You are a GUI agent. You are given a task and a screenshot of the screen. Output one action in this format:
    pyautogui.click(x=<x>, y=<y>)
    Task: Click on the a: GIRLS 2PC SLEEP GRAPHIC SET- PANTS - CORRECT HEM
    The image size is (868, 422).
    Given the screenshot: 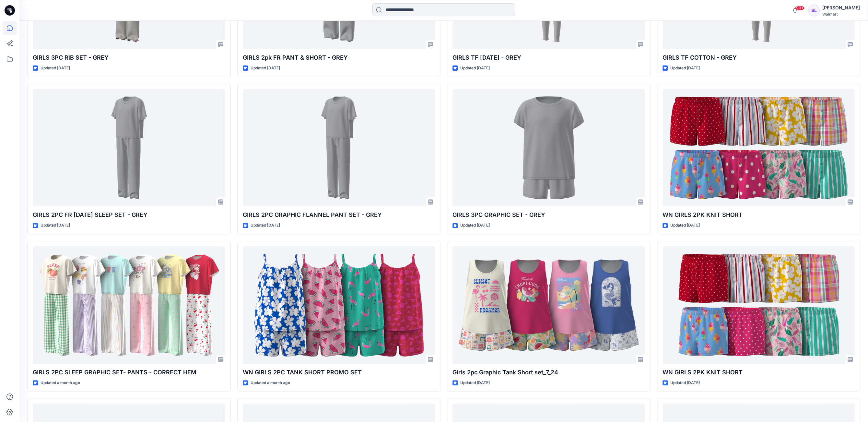 What is the action you would take?
    pyautogui.click(x=129, y=305)
    